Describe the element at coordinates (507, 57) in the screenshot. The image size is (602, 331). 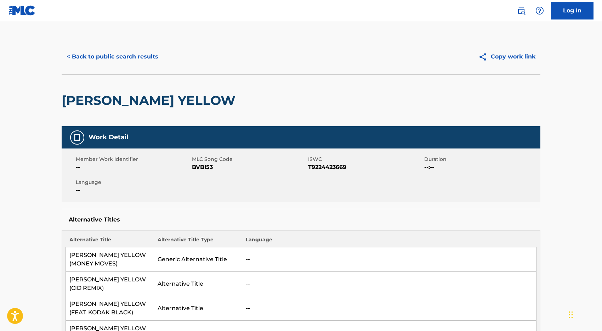
I see `button: Copy work link` at that location.